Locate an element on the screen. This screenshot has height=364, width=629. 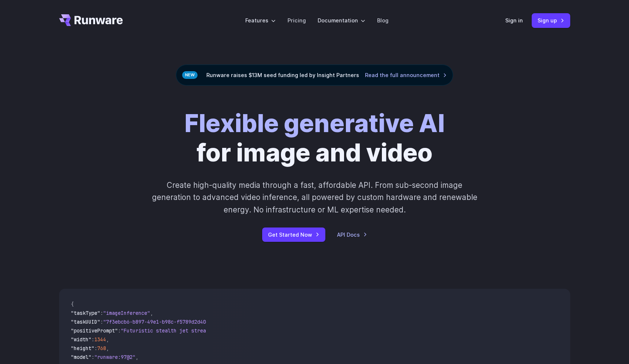
span: "runware:97@2" is located at coordinates (115, 357).